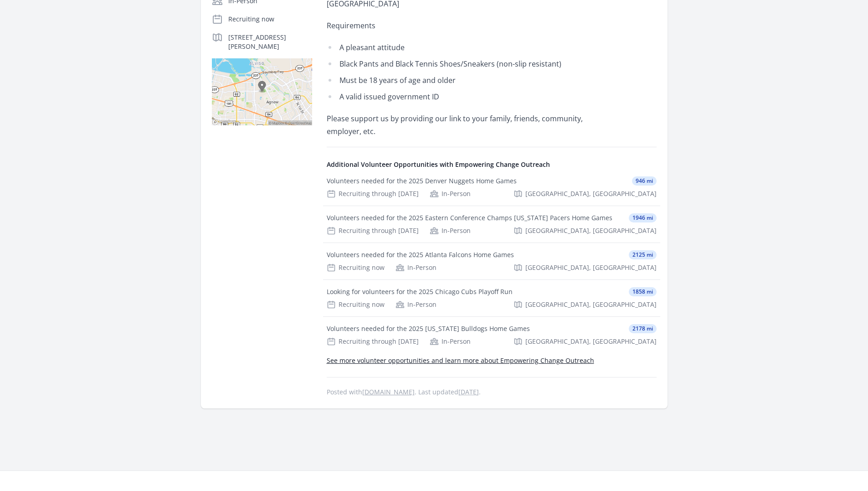 This screenshot has width=868, height=491. What do you see at coordinates (460, 48) in the screenshot?
I see `li: A pleasant attitude` at bounding box center [460, 48].